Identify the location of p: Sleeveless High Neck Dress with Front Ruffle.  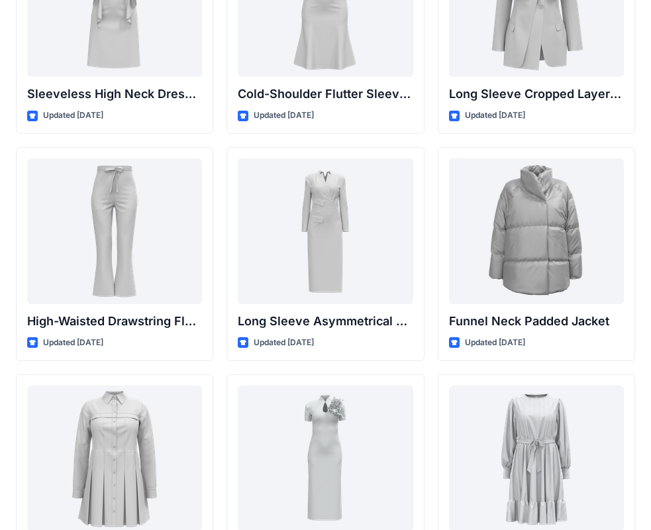
(115, 94).